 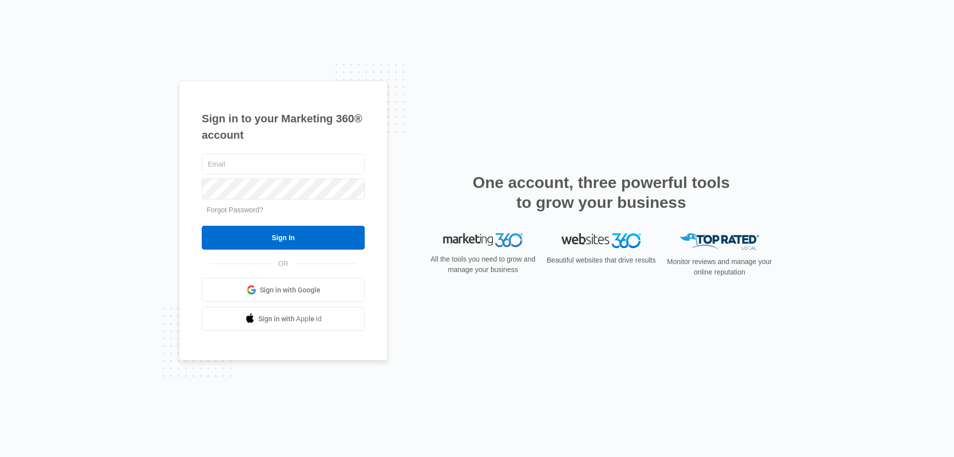 I want to click on a: Sign in with Apple Id, so click(x=283, y=319).